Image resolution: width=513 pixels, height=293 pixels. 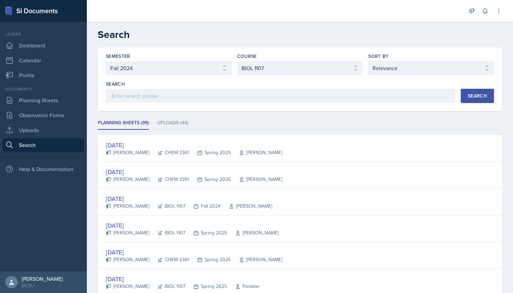 I want to click on label: Semester, so click(x=118, y=56).